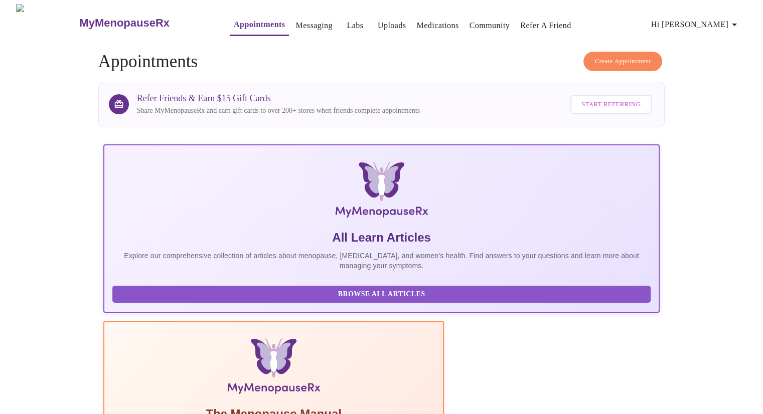  I want to click on button: Browse All Articles, so click(382, 294).